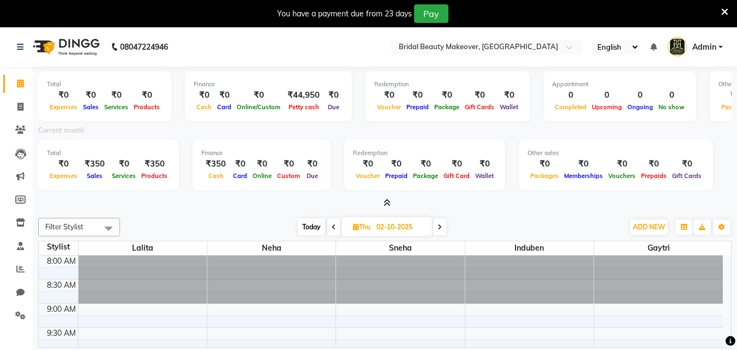  Describe the element at coordinates (303, 95) in the screenshot. I see `div: ₹44,950` at that location.